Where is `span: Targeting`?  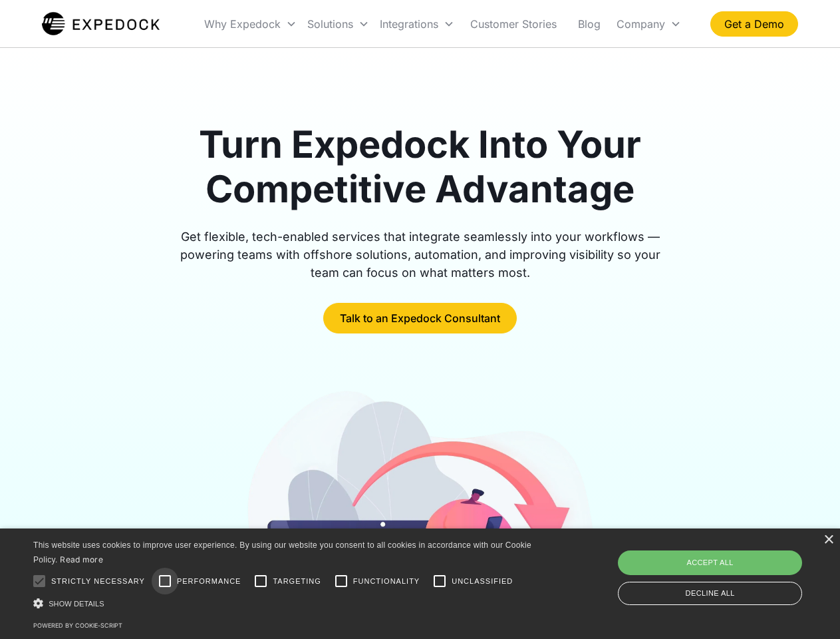 span: Targeting is located at coordinates (296, 581).